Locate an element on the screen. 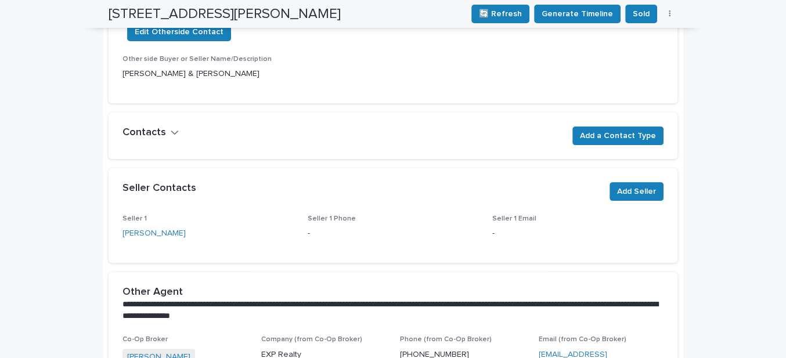 This screenshot has width=786, height=358. button: Contacts is located at coordinates (150, 133).